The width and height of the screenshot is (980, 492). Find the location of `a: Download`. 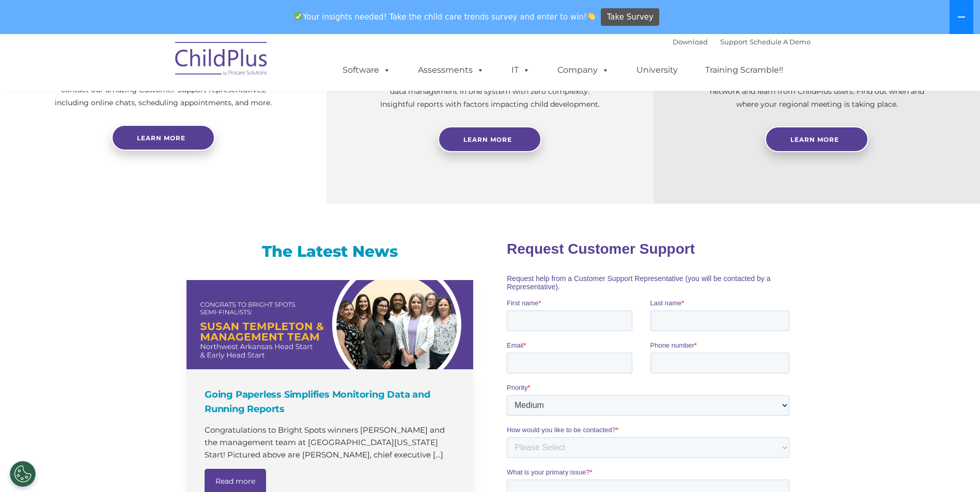

a: Download is located at coordinates (690, 42).